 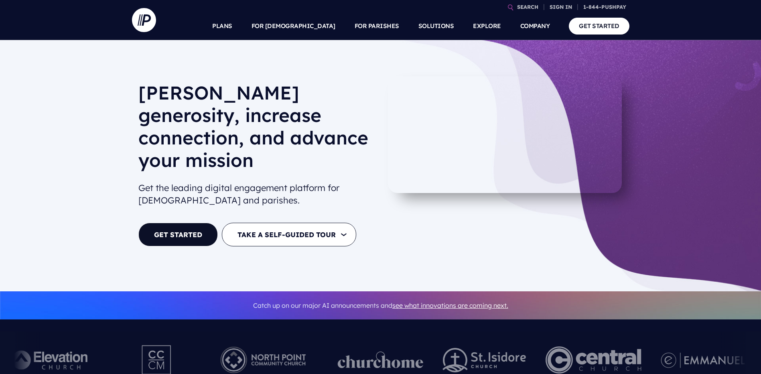 I want to click on a: PLANS, so click(x=222, y=26).